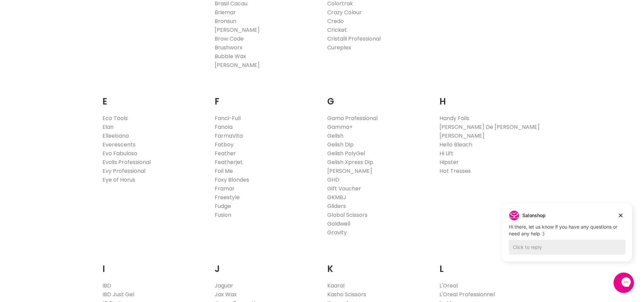 This screenshot has height=302, width=644. Describe the element at coordinates (119, 180) in the screenshot. I see `a: Eye of Horus` at that location.